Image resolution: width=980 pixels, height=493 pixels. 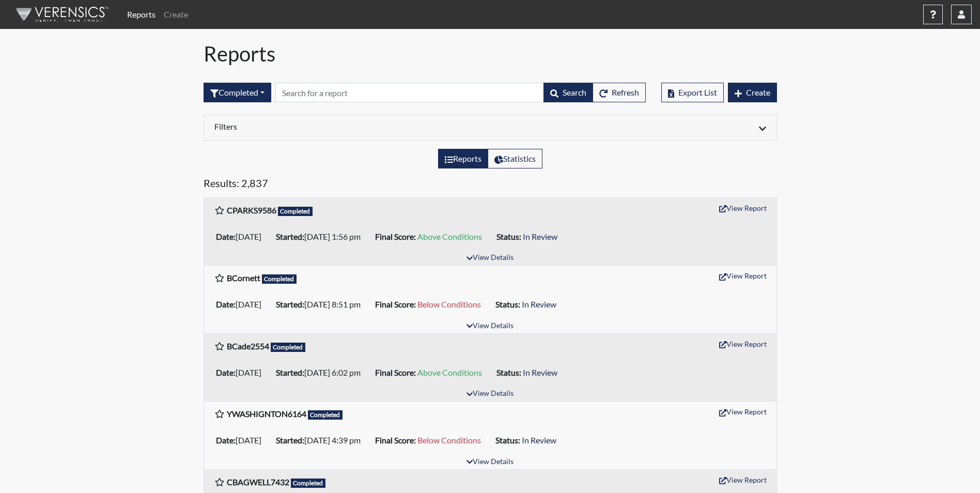 I want to click on label: View the list of reports, so click(x=462, y=159).